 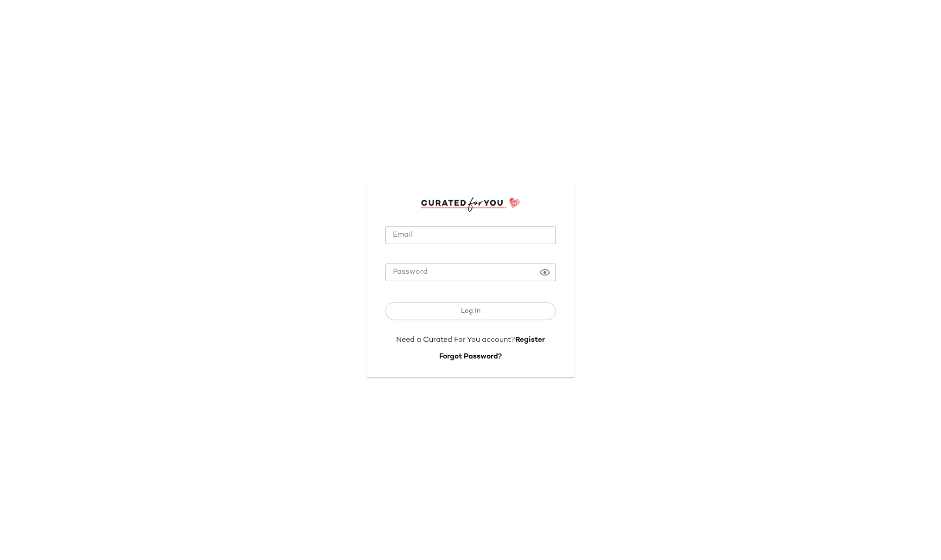 What do you see at coordinates (470, 357) in the screenshot?
I see `a: Forgot Password?` at bounding box center [470, 357].